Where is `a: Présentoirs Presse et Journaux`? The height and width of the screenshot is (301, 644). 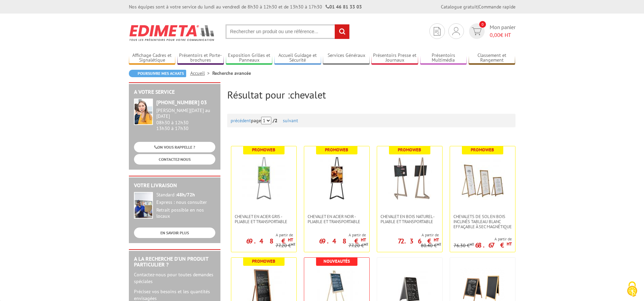 a: Présentoirs Presse et Journaux is located at coordinates (395, 58).